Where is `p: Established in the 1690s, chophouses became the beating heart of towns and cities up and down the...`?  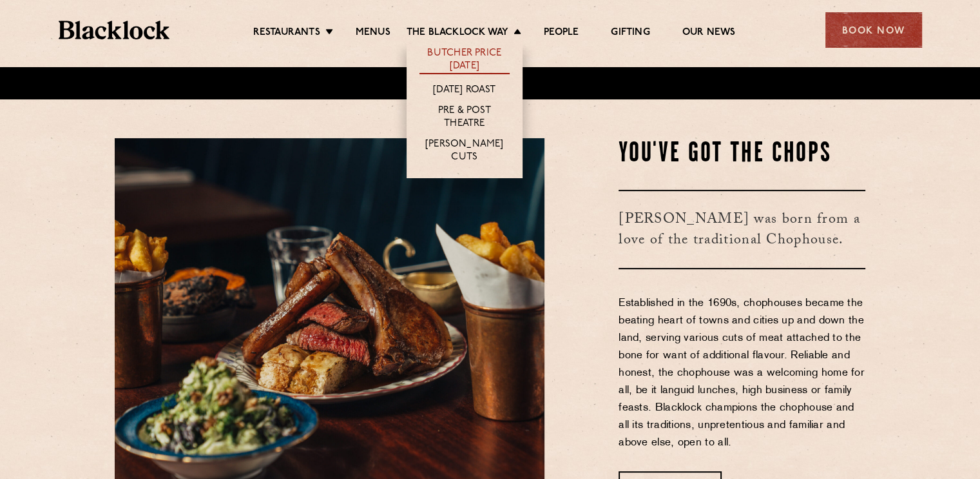 p: Established in the 1690s, chophouses became the beating heart of towns and cities up and down the... is located at coordinates (742, 373).